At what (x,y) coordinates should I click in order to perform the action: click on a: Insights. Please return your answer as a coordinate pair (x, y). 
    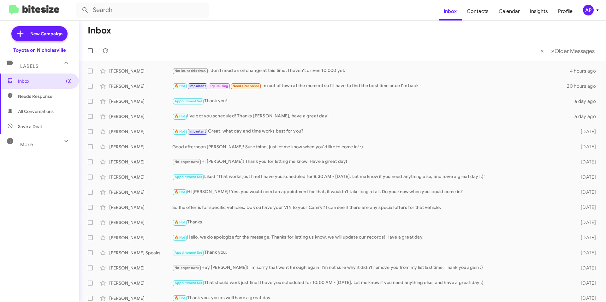
    Looking at the image, I should click on (539, 11).